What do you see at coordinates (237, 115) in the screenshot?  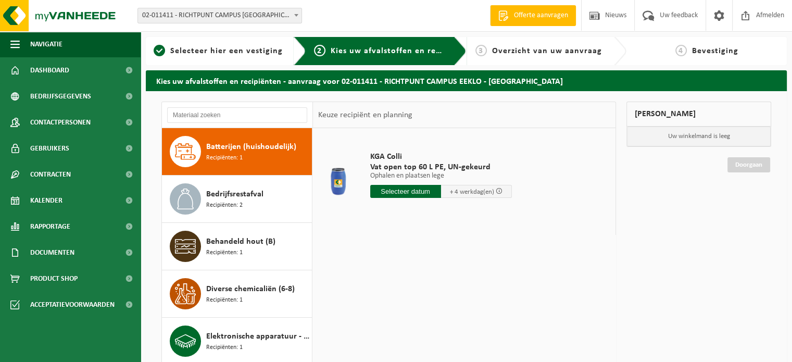 I see `input: Materiaal zoeken` at bounding box center [237, 115].